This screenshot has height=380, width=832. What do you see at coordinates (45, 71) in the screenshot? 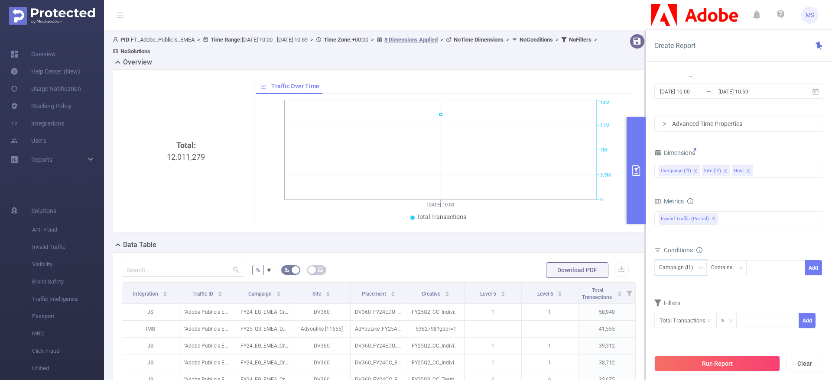
I see `a: Help Center (New)` at bounding box center [45, 71].